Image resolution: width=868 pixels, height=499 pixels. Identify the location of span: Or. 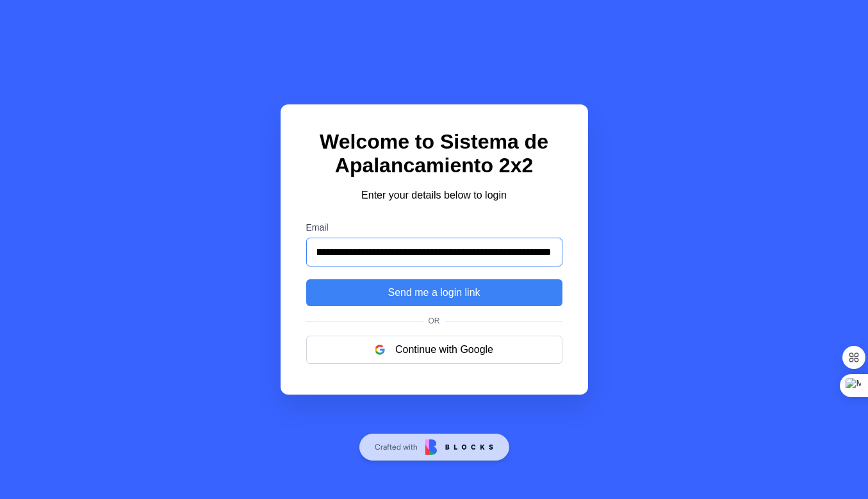
(434, 321).